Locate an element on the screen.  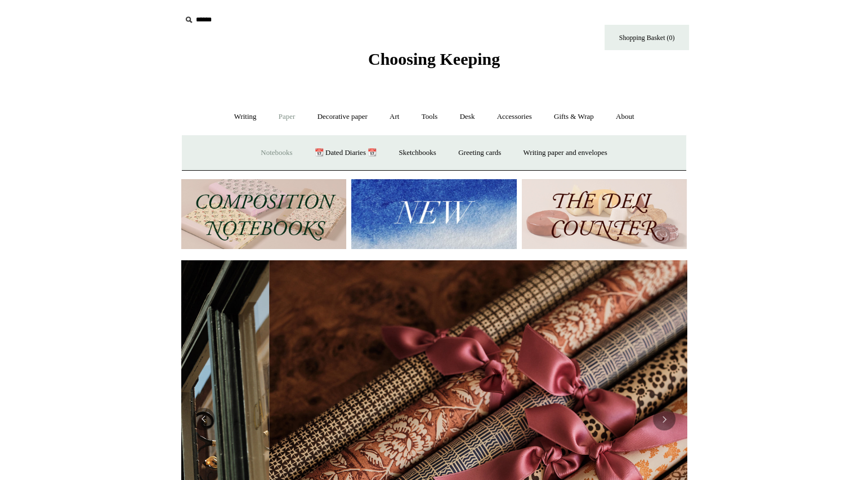
span: Choosing Keeping is located at coordinates (434, 58).